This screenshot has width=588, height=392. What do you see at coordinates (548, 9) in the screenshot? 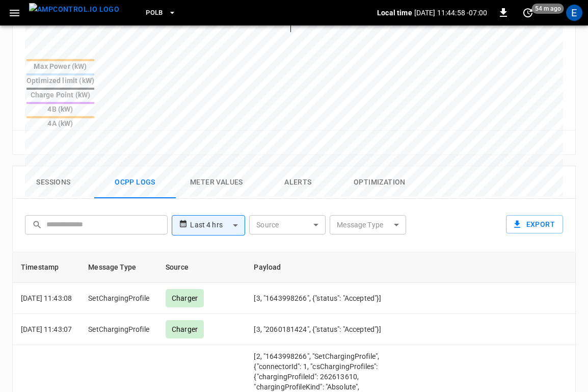
I see `span: 54 m ago` at bounding box center [548, 9].